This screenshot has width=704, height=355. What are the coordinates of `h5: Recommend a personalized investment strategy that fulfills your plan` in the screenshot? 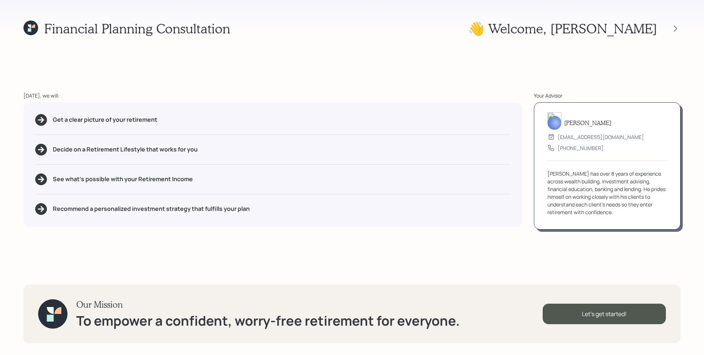 It's located at (151, 209).